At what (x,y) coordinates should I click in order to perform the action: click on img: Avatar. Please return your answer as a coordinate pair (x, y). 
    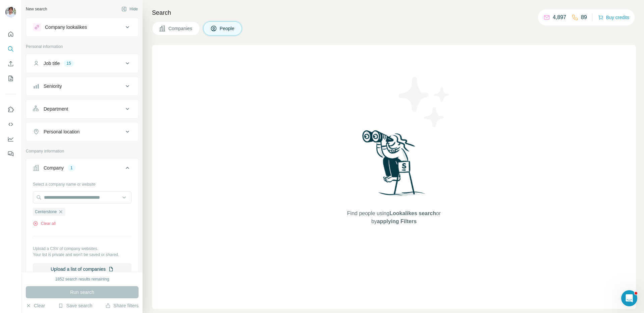
    Looking at the image, I should click on (11, 12).